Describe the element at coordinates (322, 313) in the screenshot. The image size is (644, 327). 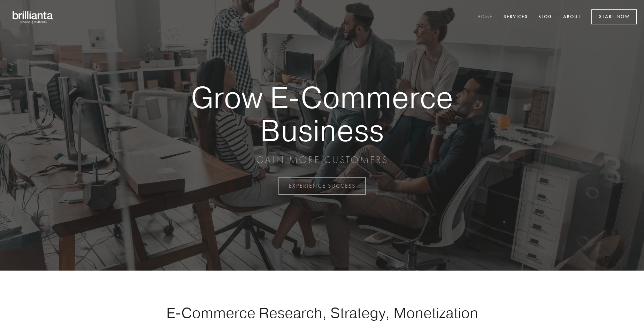
I see `h1: E-Commerce Research, Strategy, Monetization` at that location.